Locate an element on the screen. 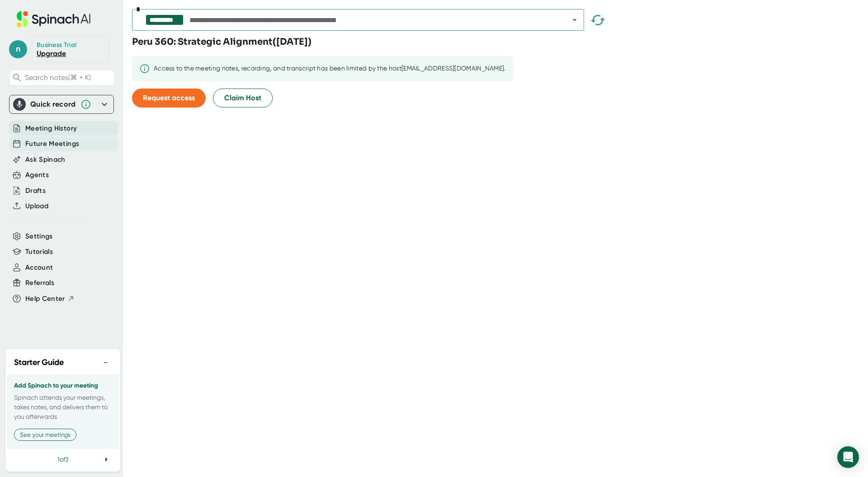  span: Ask Spinach is located at coordinates (45, 159).